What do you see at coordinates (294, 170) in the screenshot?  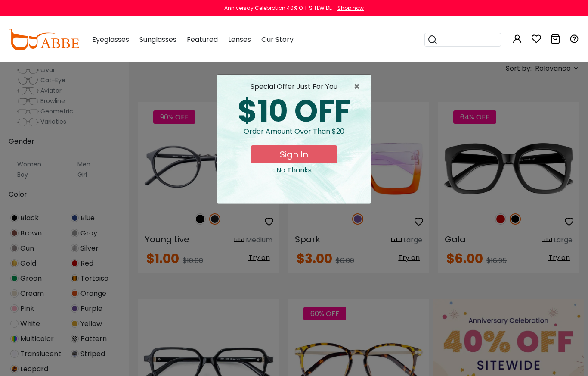 I see `div: Close` at bounding box center [294, 170].